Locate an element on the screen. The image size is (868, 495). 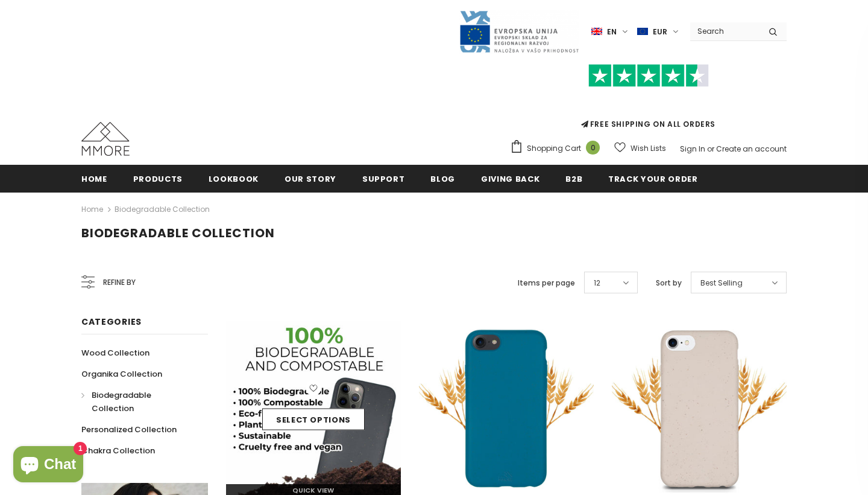
a: Sign In is located at coordinates (693, 148).